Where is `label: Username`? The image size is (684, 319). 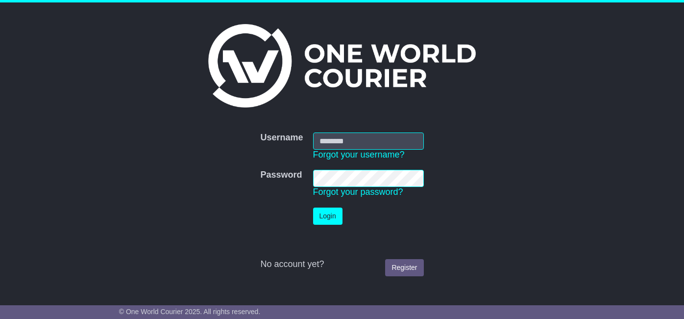
label: Username is located at coordinates (281, 138).